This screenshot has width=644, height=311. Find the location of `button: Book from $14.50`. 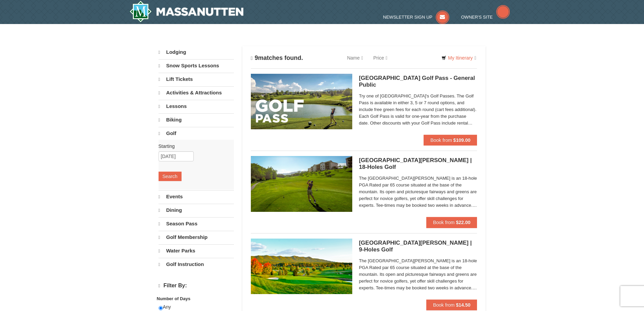

button: Book from $14.50 is located at coordinates (452, 305).